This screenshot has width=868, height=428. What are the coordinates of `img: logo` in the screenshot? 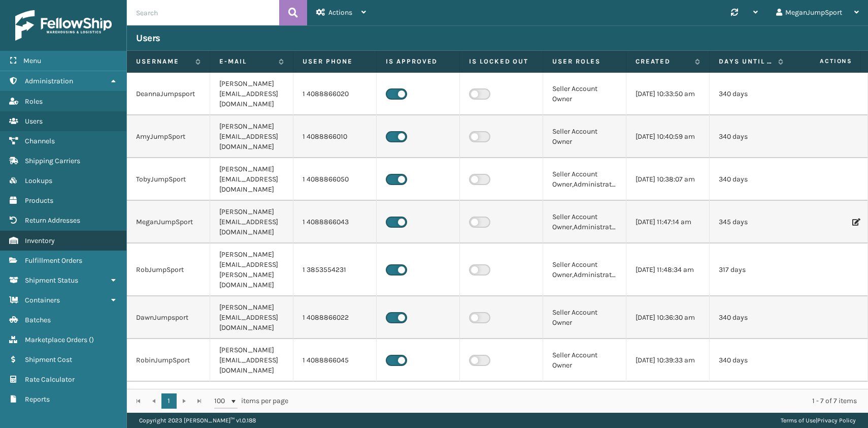 It's located at (64, 25).